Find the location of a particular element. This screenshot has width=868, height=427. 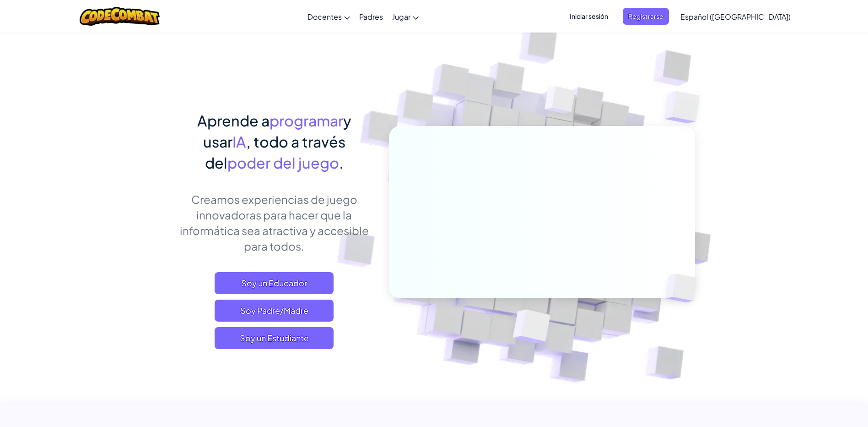

a: CodeCombat logo is located at coordinates (120, 16).